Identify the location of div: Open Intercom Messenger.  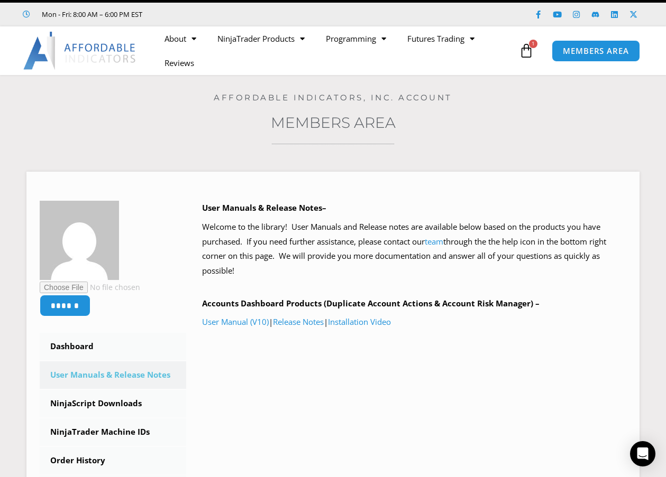
(642, 454).